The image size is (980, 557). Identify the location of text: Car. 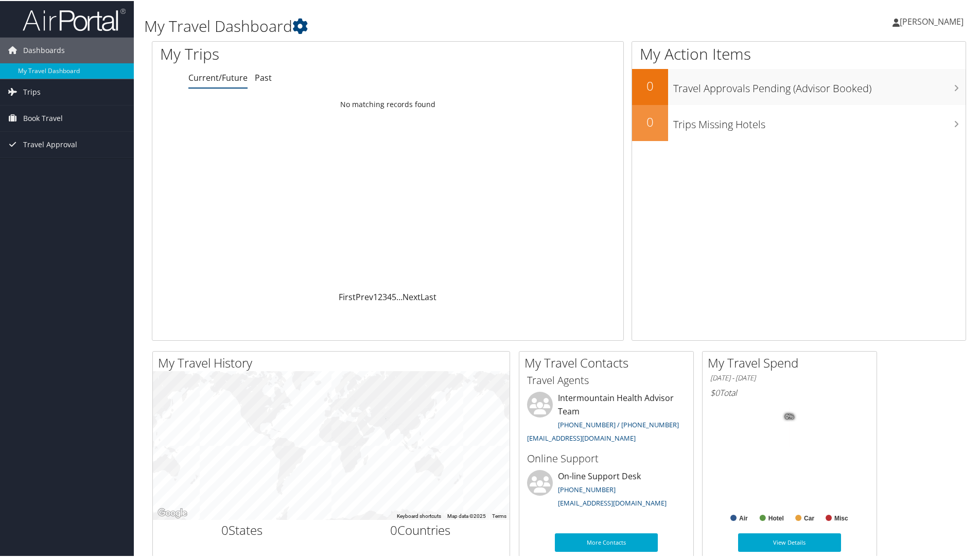
(809, 517).